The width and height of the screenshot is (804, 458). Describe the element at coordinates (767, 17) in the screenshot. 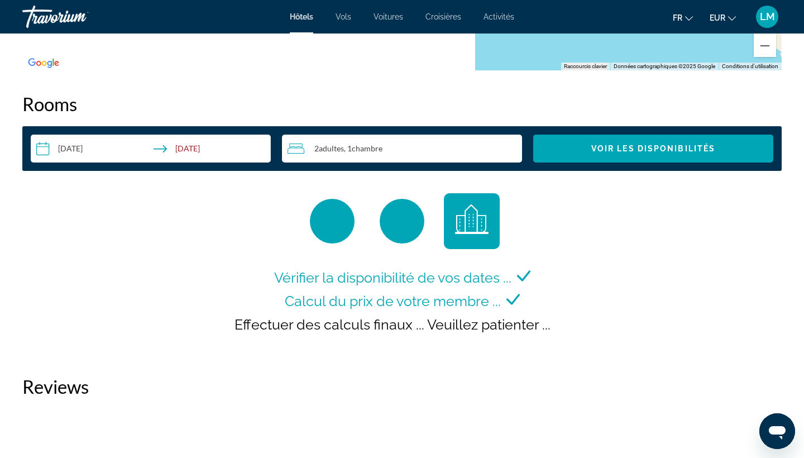

I see `span: LM` at that location.